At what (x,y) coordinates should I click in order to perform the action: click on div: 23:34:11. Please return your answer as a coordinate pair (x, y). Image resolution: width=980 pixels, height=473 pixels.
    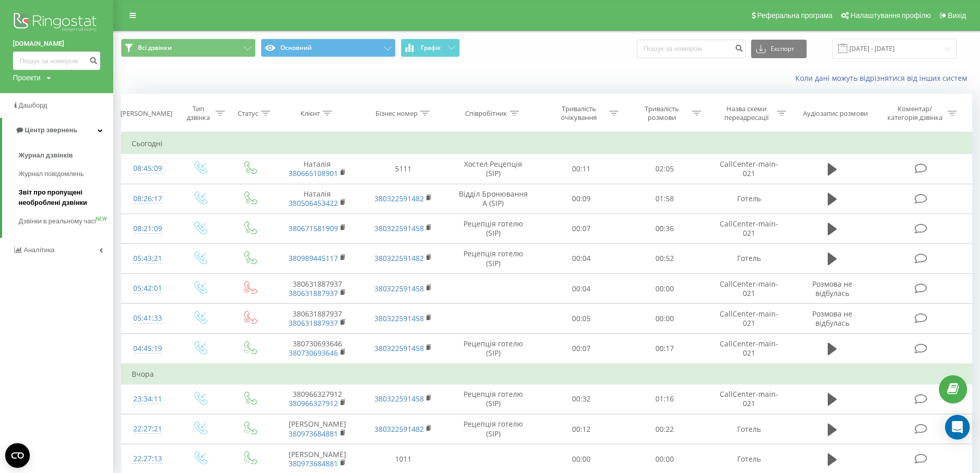
    Looking at the image, I should click on (148, 399).